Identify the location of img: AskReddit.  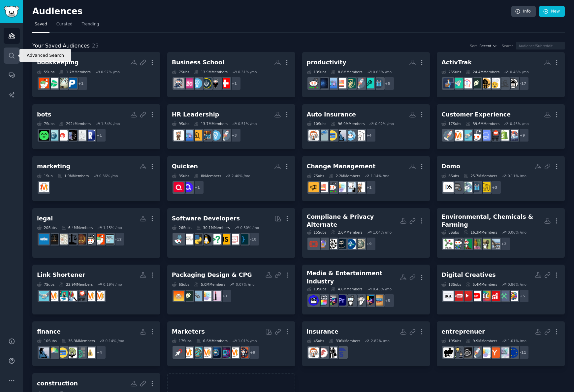
(350, 135).